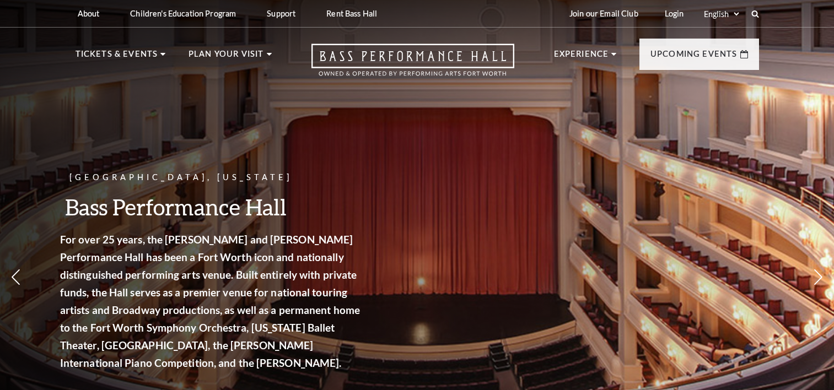 The height and width of the screenshot is (390, 834). I want to click on p: Plan Your Visit, so click(226, 57).